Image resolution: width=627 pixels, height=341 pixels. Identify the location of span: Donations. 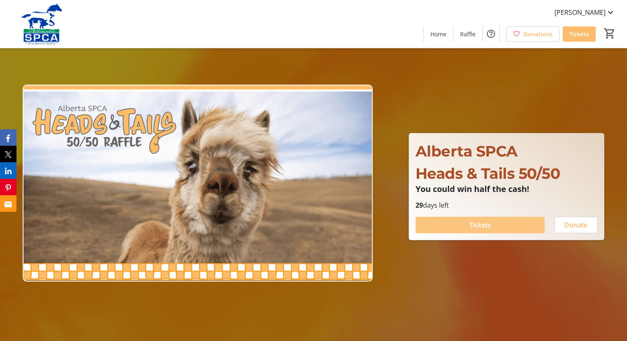
(538, 34).